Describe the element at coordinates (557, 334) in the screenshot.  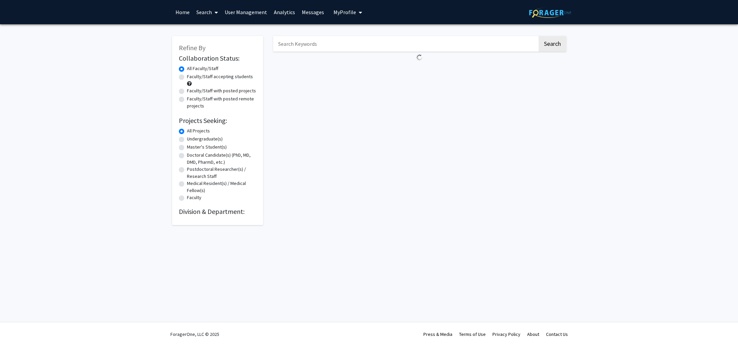
I see `a: Contact Us` at that location.